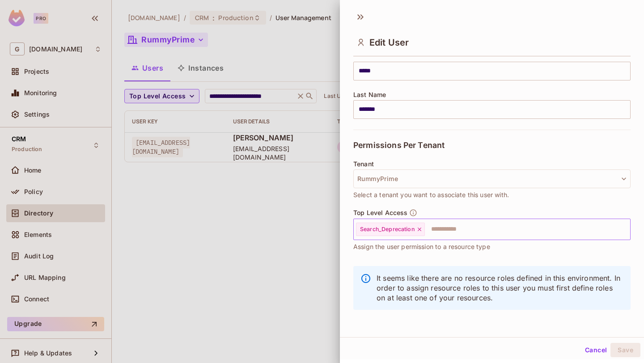 The width and height of the screenshot is (644, 363). Describe the element at coordinates (370, 95) in the screenshot. I see `span: Last Name` at that location.